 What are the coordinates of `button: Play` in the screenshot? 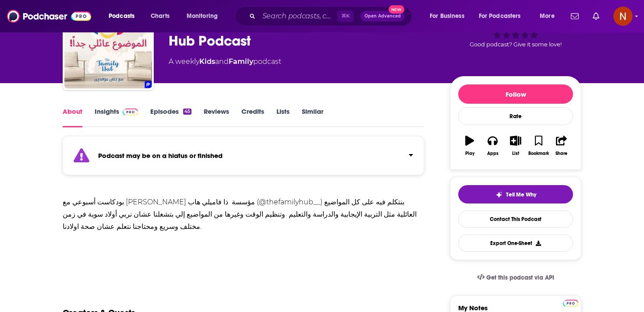 It's located at (470, 146).